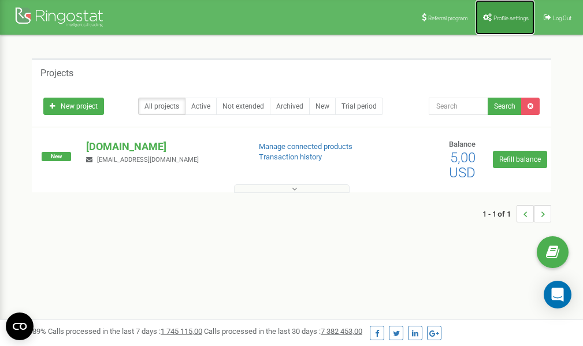 The image size is (583, 346). I want to click on span: Log Out, so click(563, 18).